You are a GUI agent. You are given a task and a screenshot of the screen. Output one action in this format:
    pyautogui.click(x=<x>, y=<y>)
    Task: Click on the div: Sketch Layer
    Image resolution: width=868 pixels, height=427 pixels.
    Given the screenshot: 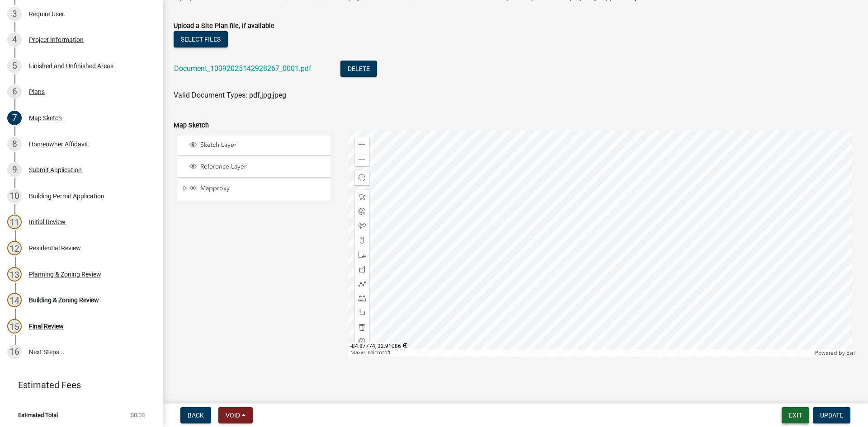 What is the action you would take?
    pyautogui.click(x=258, y=146)
    